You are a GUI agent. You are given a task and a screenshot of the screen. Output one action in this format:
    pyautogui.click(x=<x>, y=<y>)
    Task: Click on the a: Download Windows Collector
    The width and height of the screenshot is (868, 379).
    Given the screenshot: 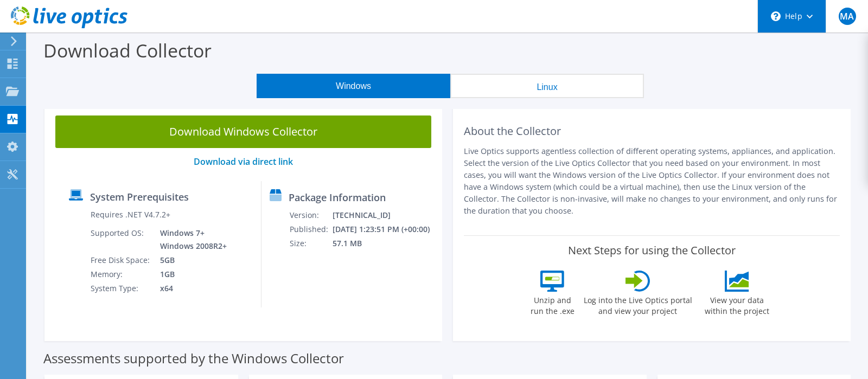 What is the action you would take?
    pyautogui.click(x=243, y=132)
    